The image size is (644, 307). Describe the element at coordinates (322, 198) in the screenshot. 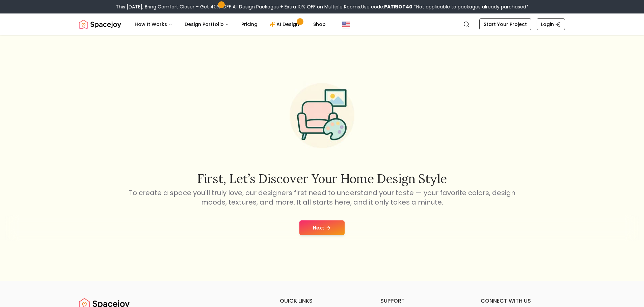

I see `p: To create a space you'll truly love, our designers first need to understand your taste — your fav...` at that location.